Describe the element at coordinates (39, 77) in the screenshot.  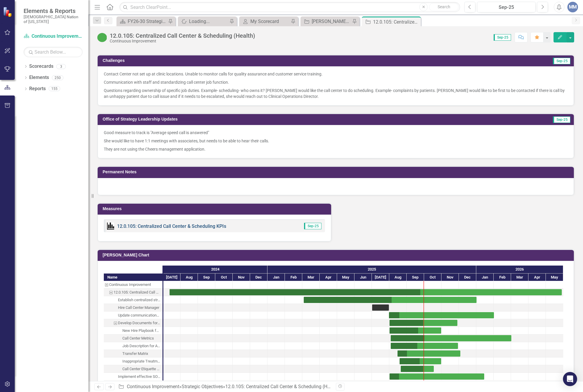
I see `a: Elements` at that location.